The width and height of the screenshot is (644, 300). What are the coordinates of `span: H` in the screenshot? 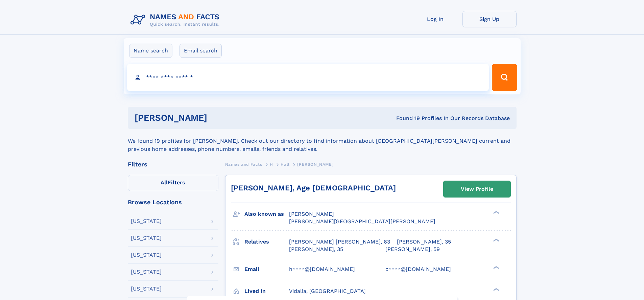 It's located at (271, 164).